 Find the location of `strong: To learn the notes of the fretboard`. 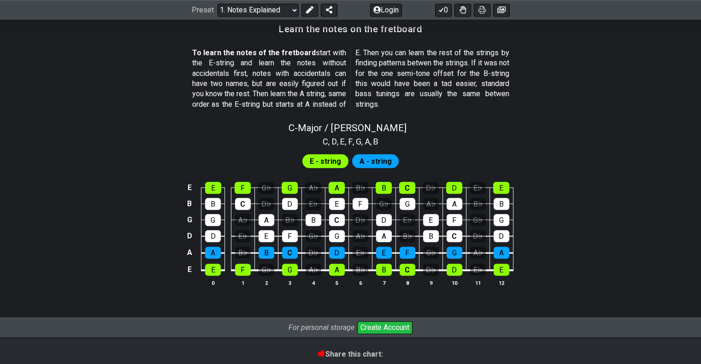

strong: To learn the notes of the fretboard is located at coordinates (254, 53).